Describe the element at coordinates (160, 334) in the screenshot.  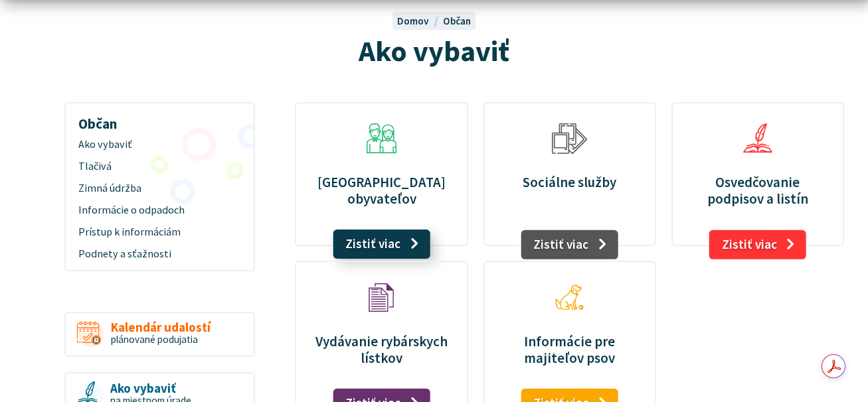
I see `a: Kalendár udalostí plánované podujatia` at that location.